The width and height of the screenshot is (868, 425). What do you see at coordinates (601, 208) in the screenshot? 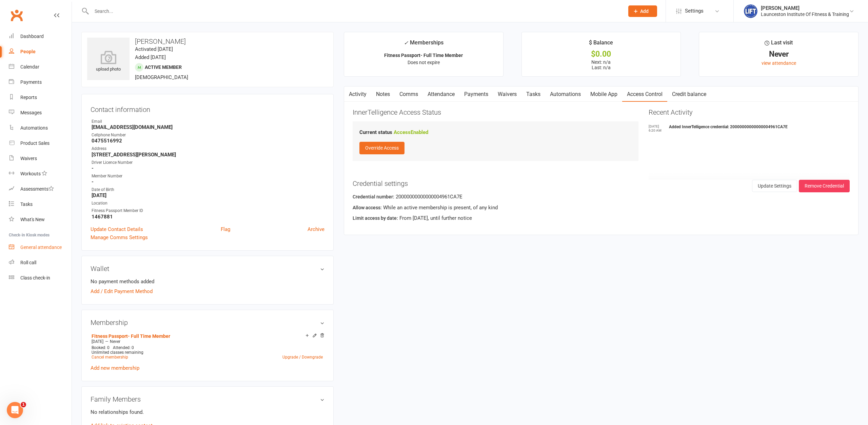
I see `div: While an active membership is present, of any kind` at bounding box center [601, 208].